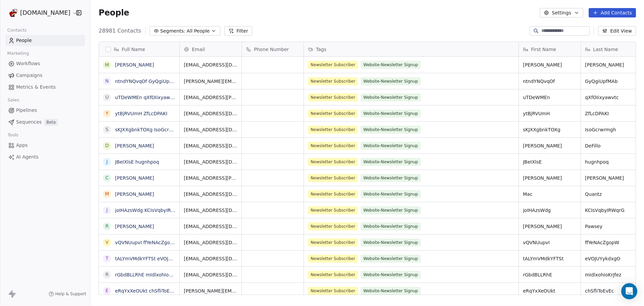 This screenshot has width=644, height=306. I want to click on span: Last Name, so click(605, 49).